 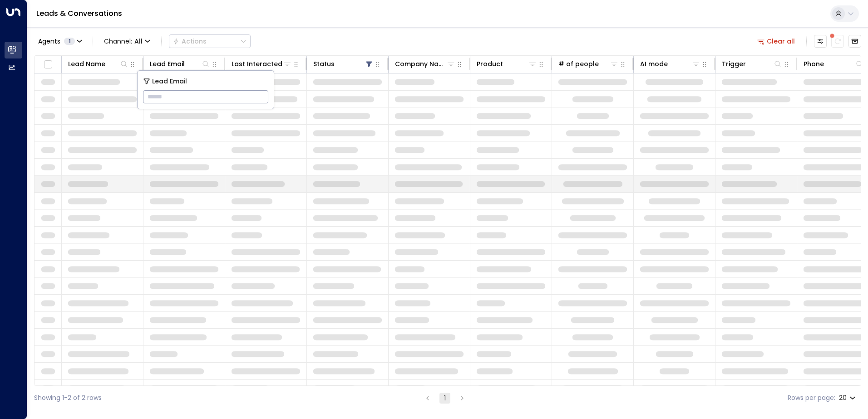 What do you see at coordinates (79, 13) in the screenshot?
I see `a: Leads & Conversations` at bounding box center [79, 13].